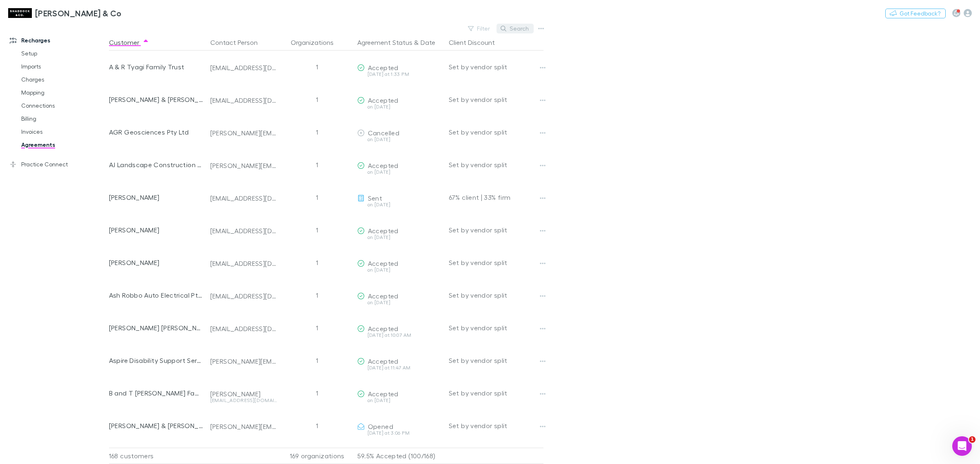  Describe the element at coordinates (972, 440) in the screenshot. I see `span: 1` at that location.